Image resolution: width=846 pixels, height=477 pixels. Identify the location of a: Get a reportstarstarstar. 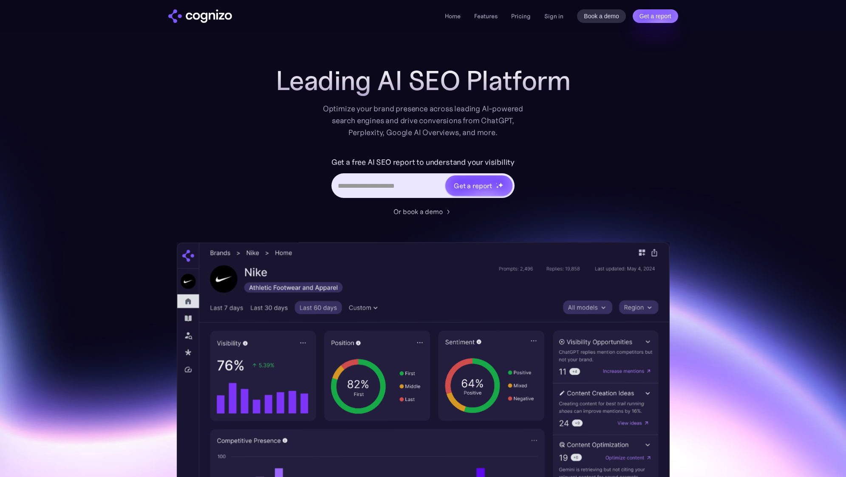
(479, 186).